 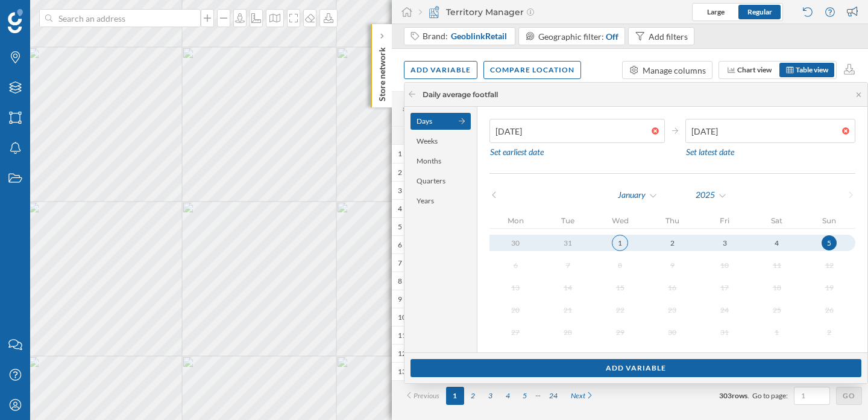 I want to click on p: Sun, so click(x=829, y=220).